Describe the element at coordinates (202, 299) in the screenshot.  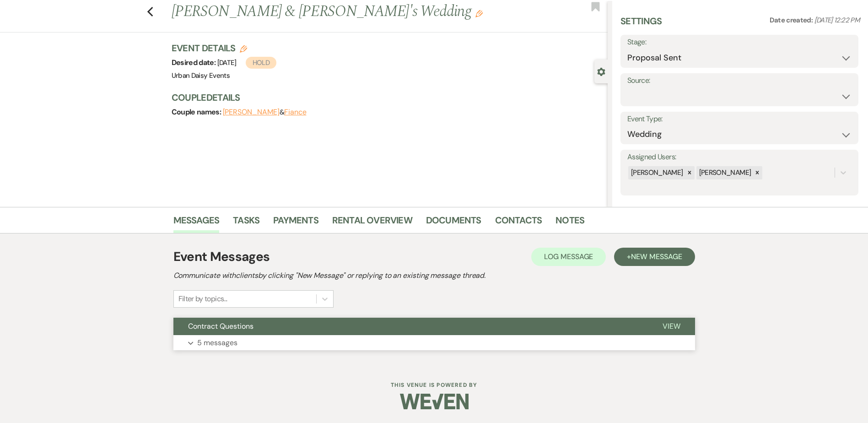
I see `div: Filter by topics...` at that location.